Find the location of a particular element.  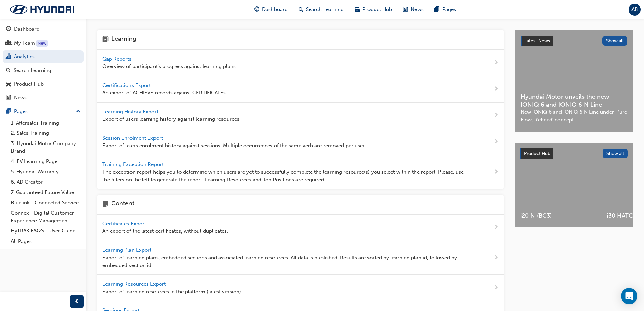

span: Gap Reports is located at coordinates (118, 59).